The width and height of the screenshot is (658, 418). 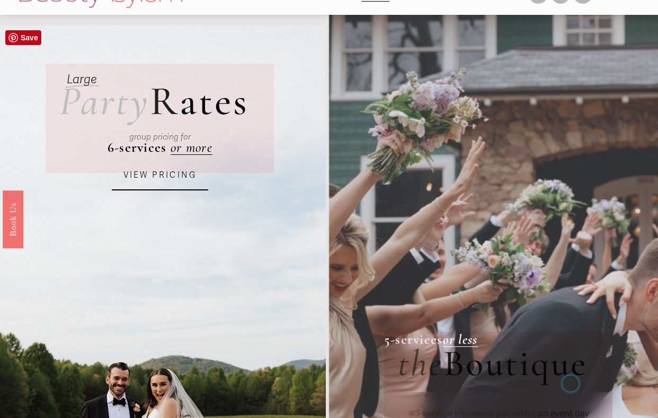 I want to click on a: or less, so click(x=461, y=339).